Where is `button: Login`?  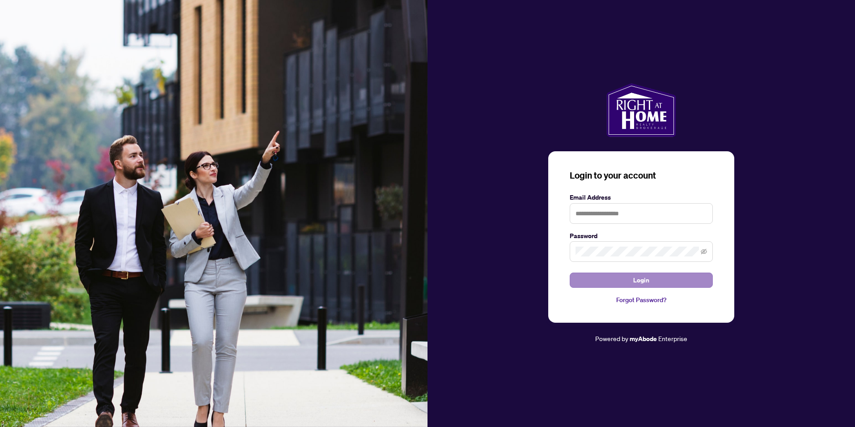 button: Login is located at coordinates (641, 280).